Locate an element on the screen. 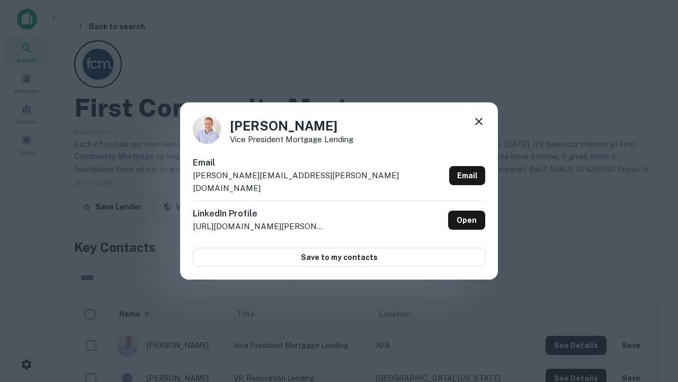 This screenshot has width=678, height=382. p: Vice President Mortgage Lending is located at coordinates (291, 139).